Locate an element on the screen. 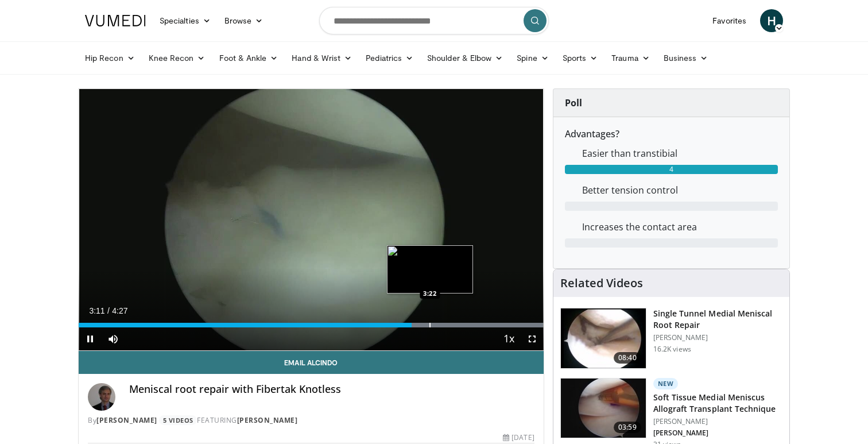 This screenshot has width=868, height=444. p: New is located at coordinates (666, 384).